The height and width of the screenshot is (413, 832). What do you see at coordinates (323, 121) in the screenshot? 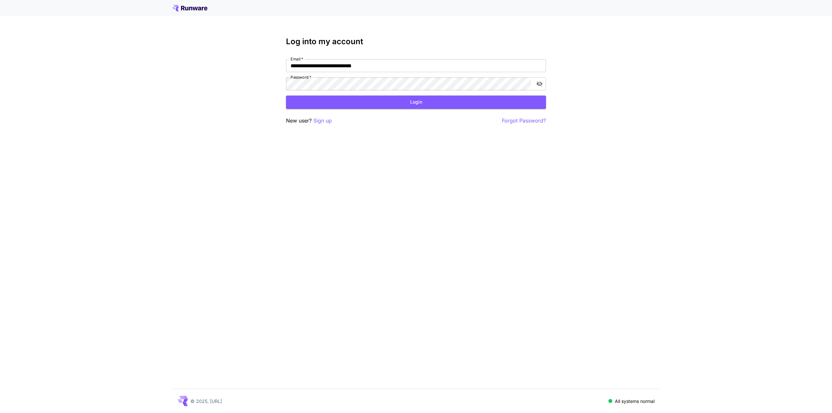
I see `button: Sign up` at bounding box center [323, 121].